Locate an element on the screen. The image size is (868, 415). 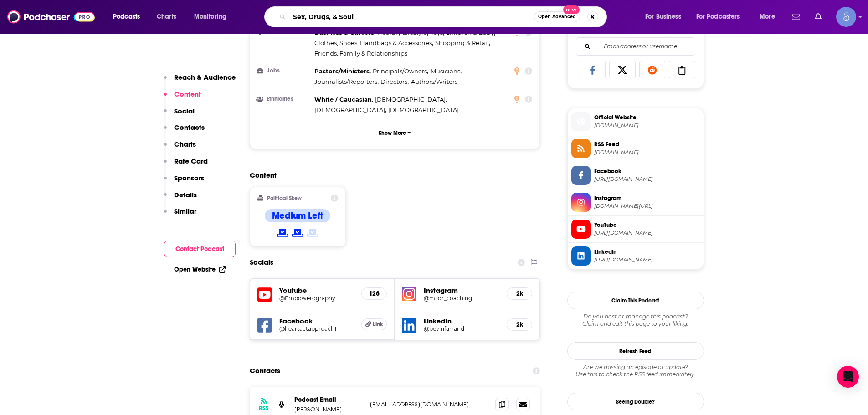
button: Details is located at coordinates (181, 199).